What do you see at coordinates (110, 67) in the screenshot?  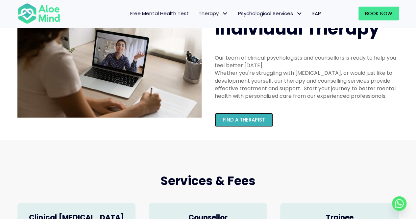 I see `img: Therapy online individual` at bounding box center [110, 67].